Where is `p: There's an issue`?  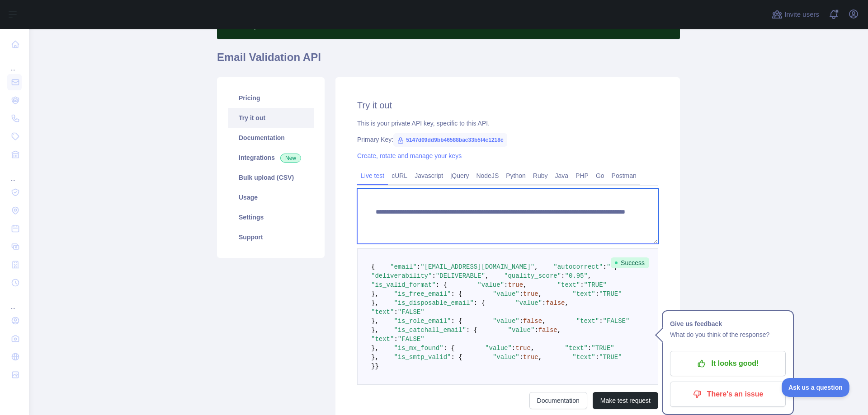
p: There's an issue is located at coordinates (728, 394).